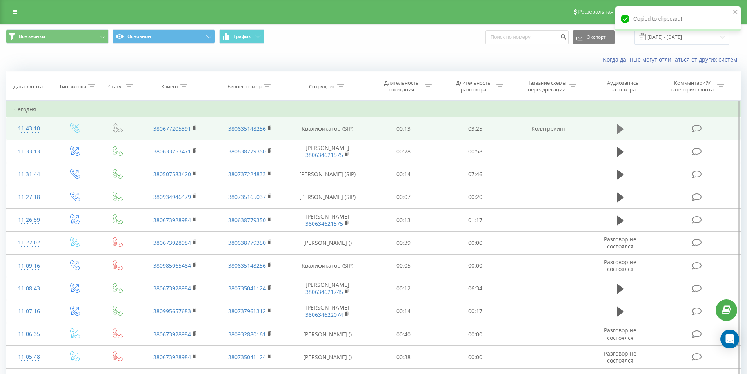 The width and height of the screenshot is (747, 374). What do you see at coordinates (247, 174) in the screenshot?
I see `a: 380737224833` at bounding box center [247, 174].